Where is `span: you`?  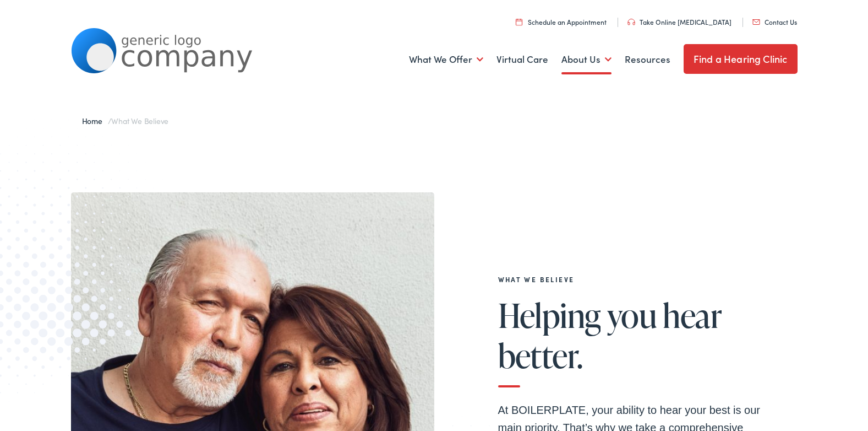 span: you is located at coordinates (632, 315).